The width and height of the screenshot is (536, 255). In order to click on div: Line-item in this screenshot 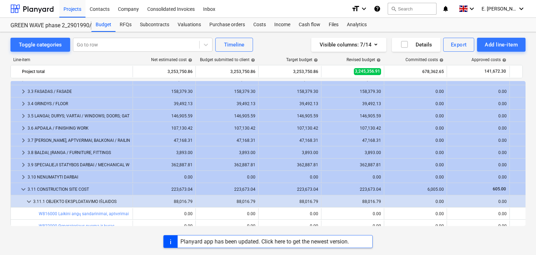, I will do `click(72, 60)`.